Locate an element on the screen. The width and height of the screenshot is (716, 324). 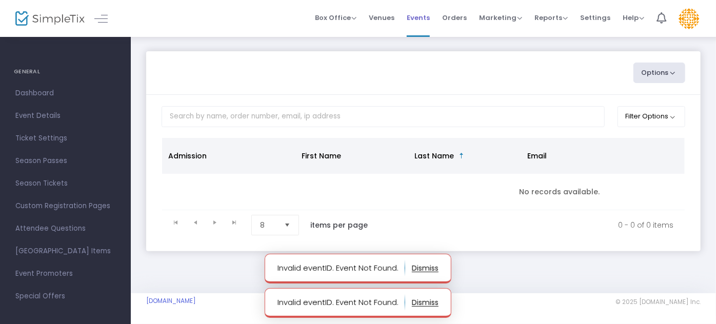
span: Venues is located at coordinates (381, 17).